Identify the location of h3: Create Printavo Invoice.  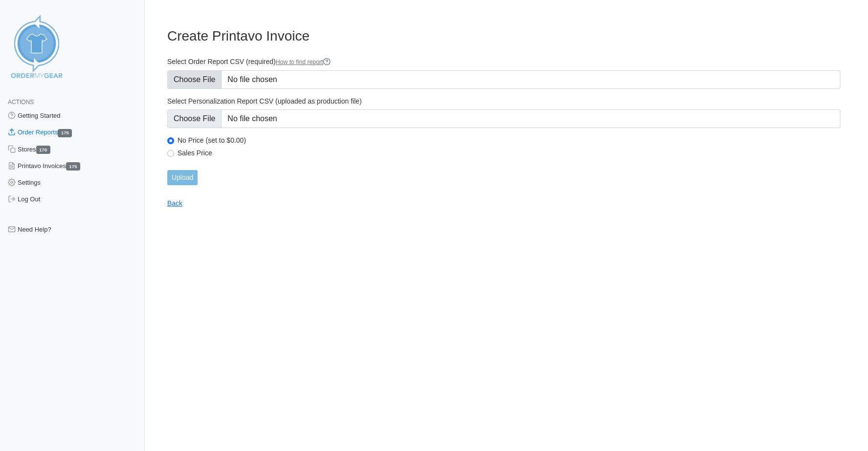
(503, 36).